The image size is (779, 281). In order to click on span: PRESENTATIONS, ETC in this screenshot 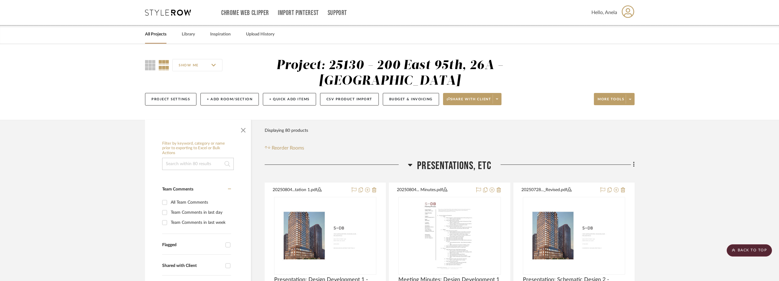, I will do `click(454, 166)`.